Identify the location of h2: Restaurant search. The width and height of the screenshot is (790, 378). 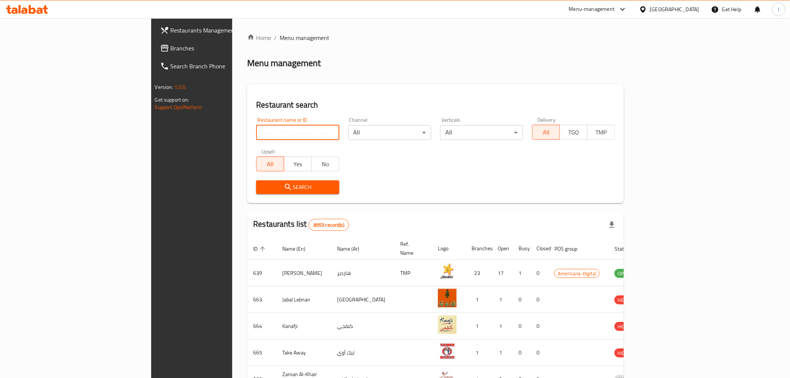
(435, 105).